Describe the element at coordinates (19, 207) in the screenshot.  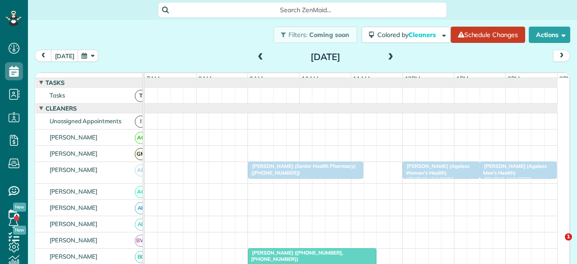
I see `span: New` at that location.